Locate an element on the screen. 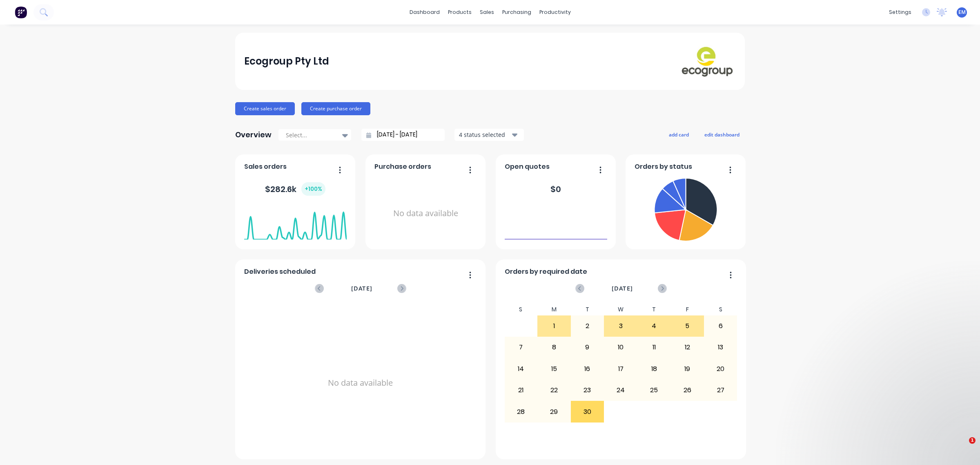  button: add card is located at coordinates (678, 134).